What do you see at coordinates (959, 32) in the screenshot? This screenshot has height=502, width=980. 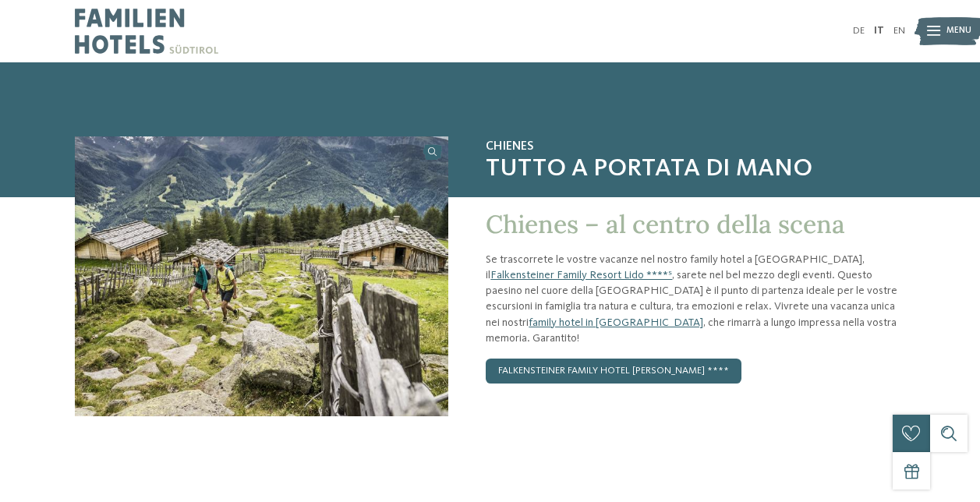 I see `span: Menu` at bounding box center [959, 32].